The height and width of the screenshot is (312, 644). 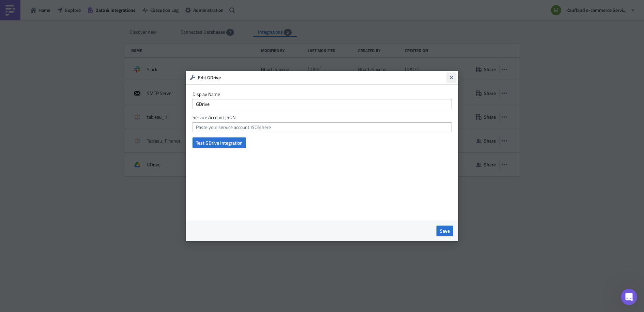 What do you see at coordinates (322, 118) in the screenshot?
I see `label: Service Account JSON` at bounding box center [322, 118].